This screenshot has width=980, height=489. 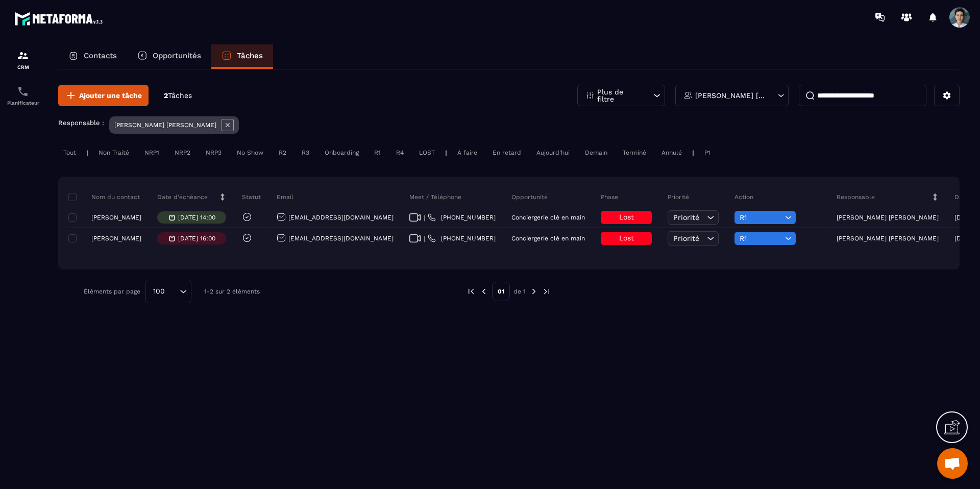 I want to click on div: Tout, so click(x=69, y=153).